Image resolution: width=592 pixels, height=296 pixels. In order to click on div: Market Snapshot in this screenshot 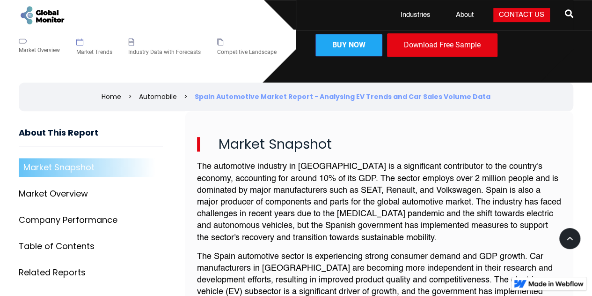, I will do `click(59, 167)`.